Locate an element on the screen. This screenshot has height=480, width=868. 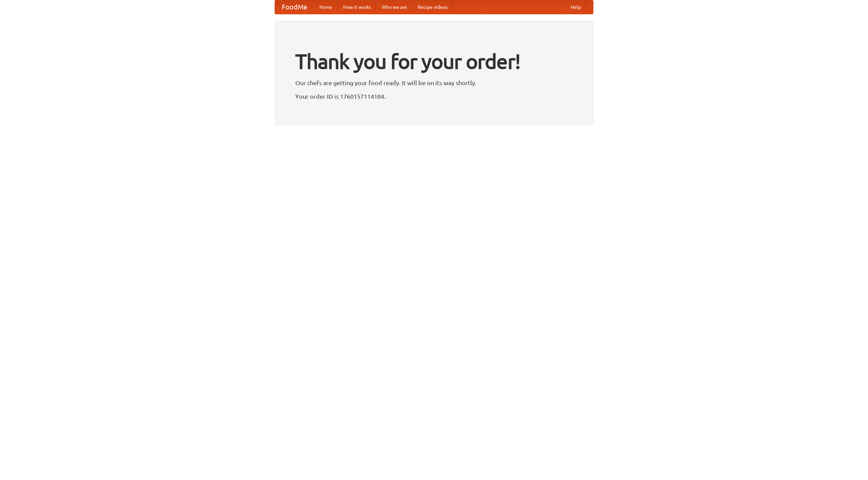
a: Recipe videos is located at coordinates (433, 7).